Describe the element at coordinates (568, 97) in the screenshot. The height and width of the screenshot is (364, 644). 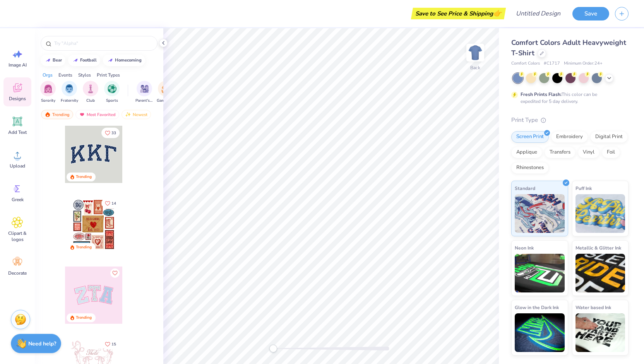
I see `div: This color can be expedited for 5 day delivery.` at that location.